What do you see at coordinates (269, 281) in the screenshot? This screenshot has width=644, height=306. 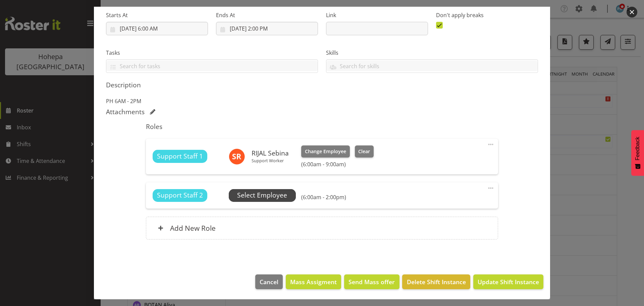 I see `button: Cancel` at bounding box center [269, 281].